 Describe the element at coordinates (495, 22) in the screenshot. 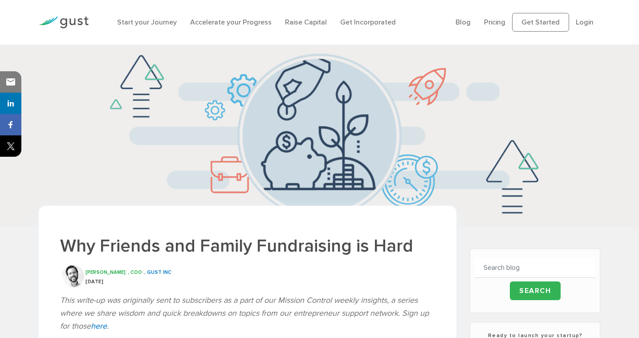

I see `a: Pricing` at that location.